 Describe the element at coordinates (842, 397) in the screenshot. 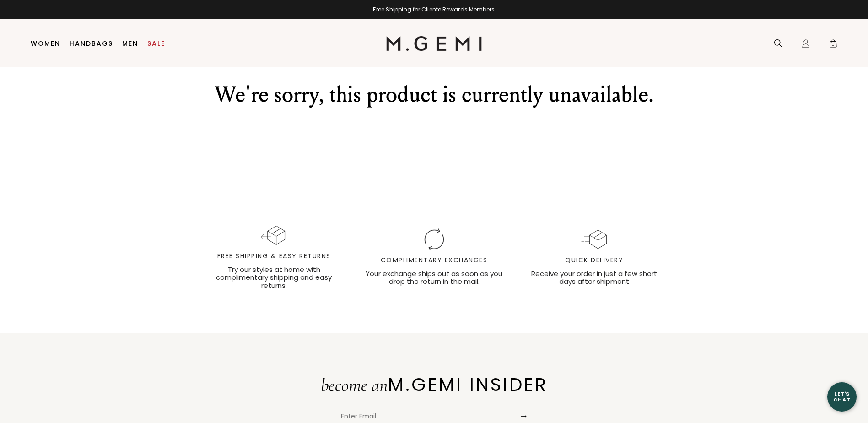

I see `div: Let's Chat` at that location.